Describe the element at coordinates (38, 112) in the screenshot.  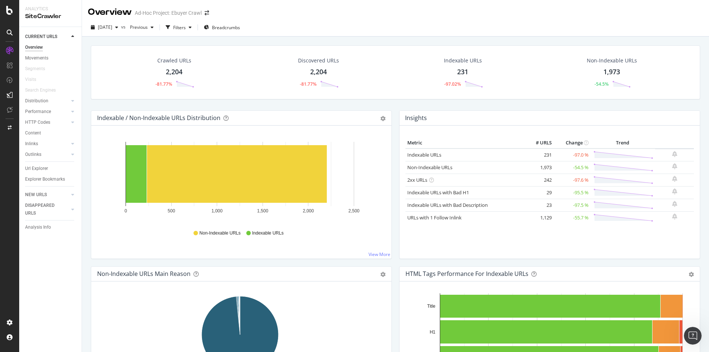
I see `div: Performance` at that location.